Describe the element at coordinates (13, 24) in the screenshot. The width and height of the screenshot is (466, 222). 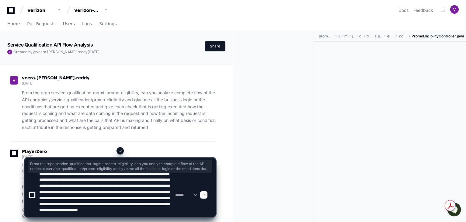
I see `a: Home` at that location.